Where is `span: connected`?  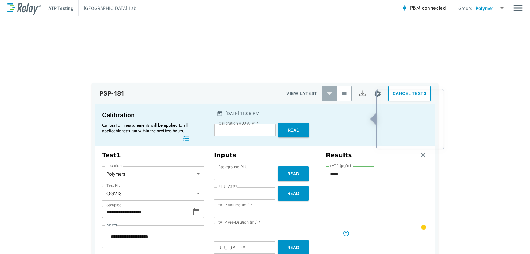 span: connected is located at coordinates (434, 8).